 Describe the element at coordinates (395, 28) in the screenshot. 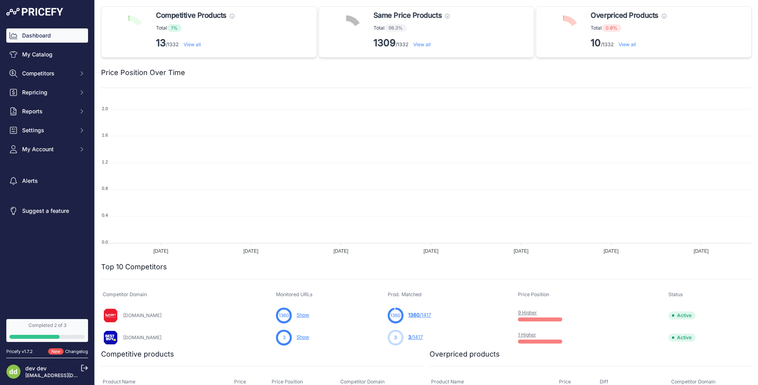

I see `span: 98.3%` at that location.